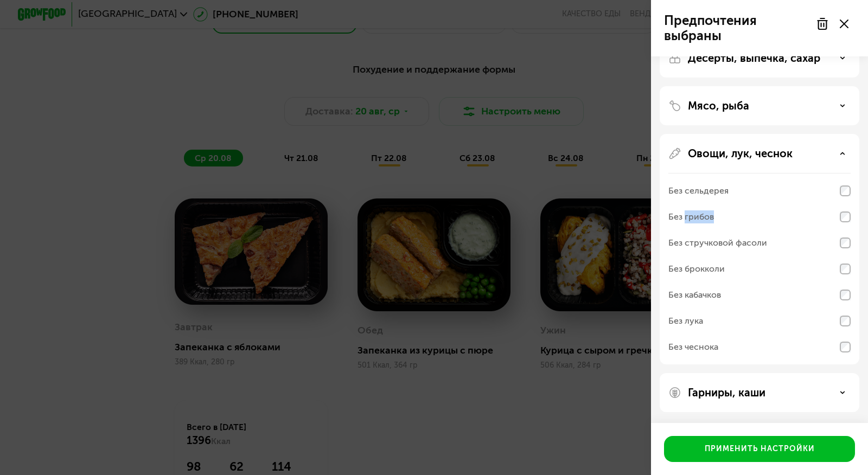 Image resolution: width=868 pixels, height=475 pixels. I want to click on div: Без стручковой фасоли, so click(718, 243).